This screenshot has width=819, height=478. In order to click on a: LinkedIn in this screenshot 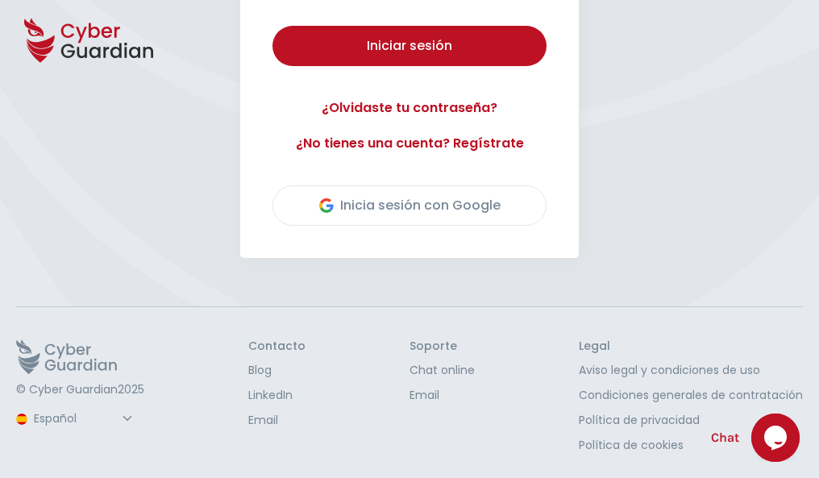, I will do `click(276, 395)`.